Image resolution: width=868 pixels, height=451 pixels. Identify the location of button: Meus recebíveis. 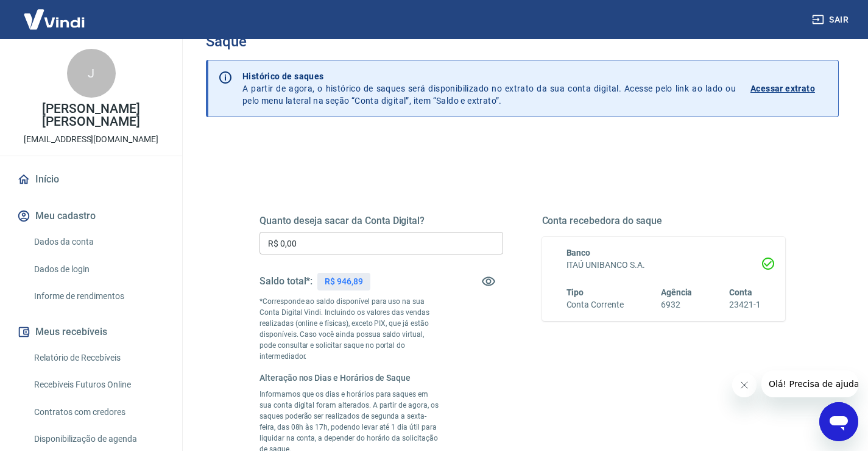
(91, 332).